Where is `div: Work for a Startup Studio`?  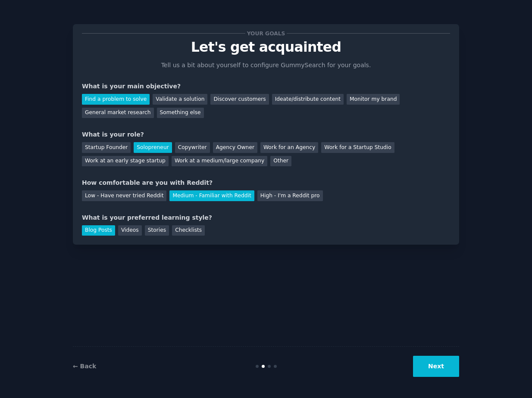 div: Work for a Startup Studio is located at coordinates (357, 148).